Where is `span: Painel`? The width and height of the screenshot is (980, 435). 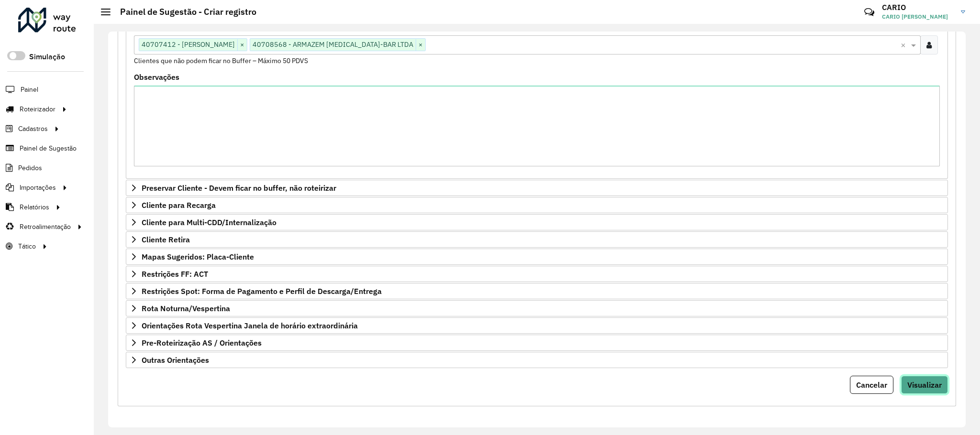
span: Painel is located at coordinates (29, 89).